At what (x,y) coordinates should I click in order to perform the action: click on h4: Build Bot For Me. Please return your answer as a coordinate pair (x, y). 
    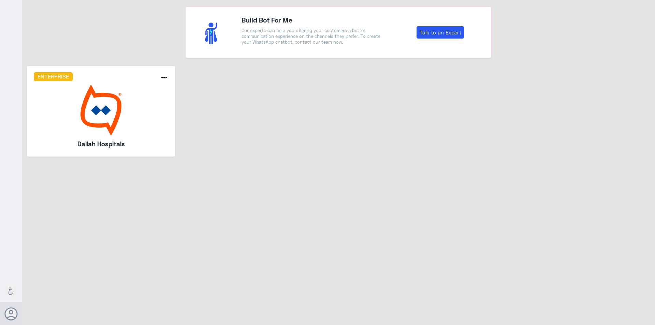
    Looking at the image, I should click on (313, 20).